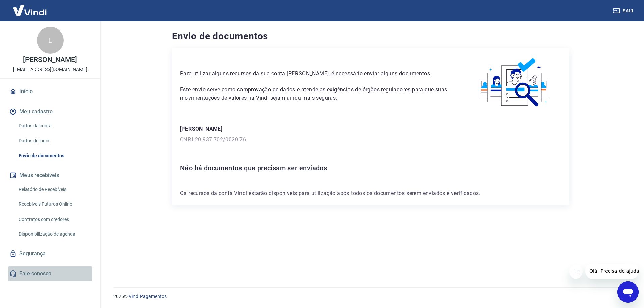 This screenshot has height=308, width=644. What do you see at coordinates (370, 140) in the screenshot?
I see `p: CNPJ 20.937.702/0020-76` at bounding box center [370, 140].